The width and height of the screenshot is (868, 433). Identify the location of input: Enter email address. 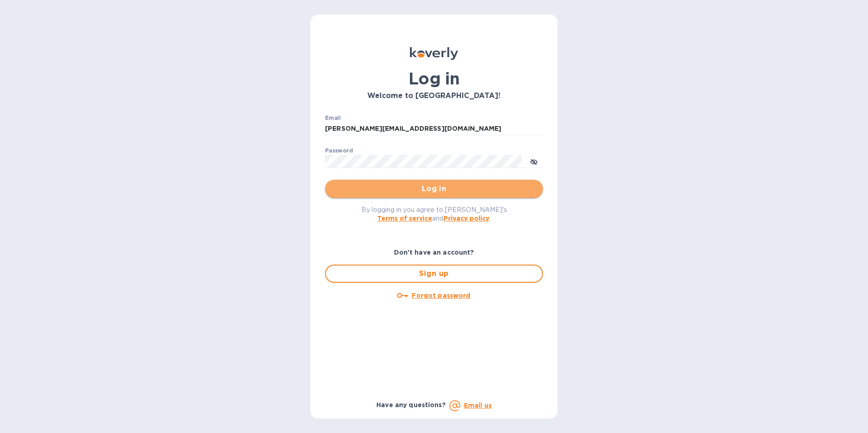
(434, 129).